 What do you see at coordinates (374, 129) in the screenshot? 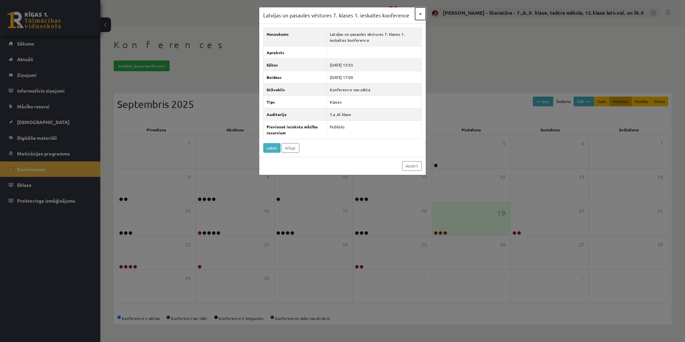
I see `td: Publisks` at bounding box center [374, 129].